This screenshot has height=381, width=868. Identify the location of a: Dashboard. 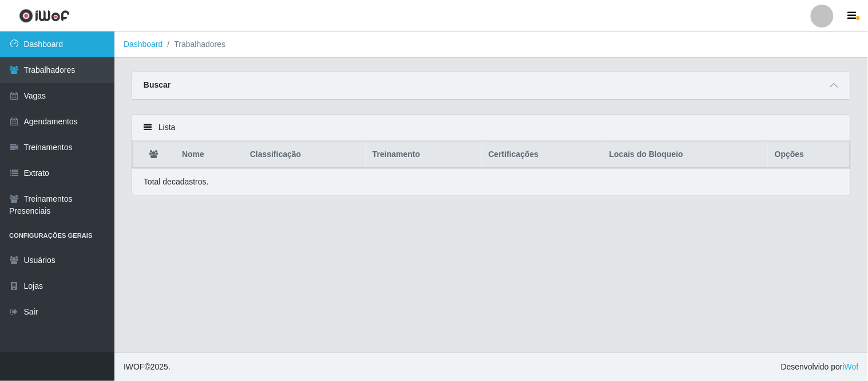
(143, 44).